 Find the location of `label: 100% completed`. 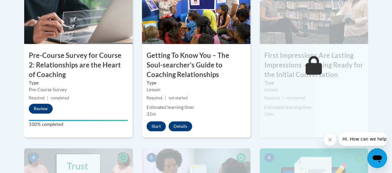

label: 100% completed is located at coordinates (78, 124).